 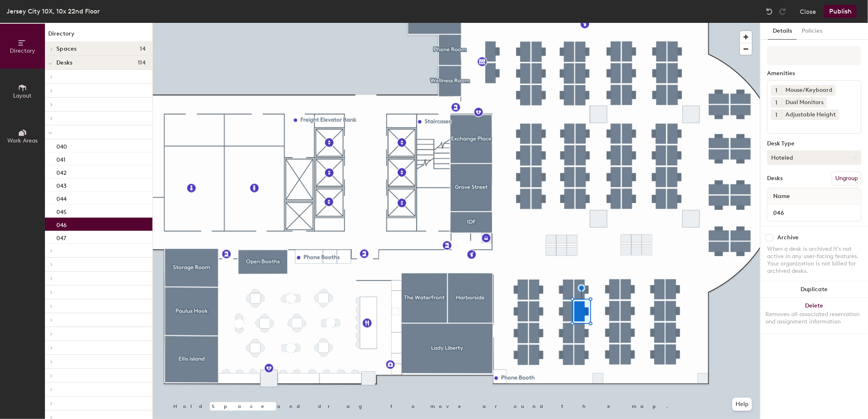 What do you see at coordinates (67, 49) in the screenshot?
I see `span: Spaces` at bounding box center [67, 49].